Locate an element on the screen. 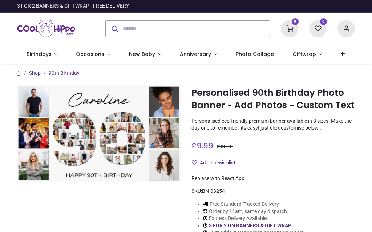 This screenshot has height=232, width=372. a: 3 FOR 2 ON BANNERS & GIFT WRAP is located at coordinates (250, 226).